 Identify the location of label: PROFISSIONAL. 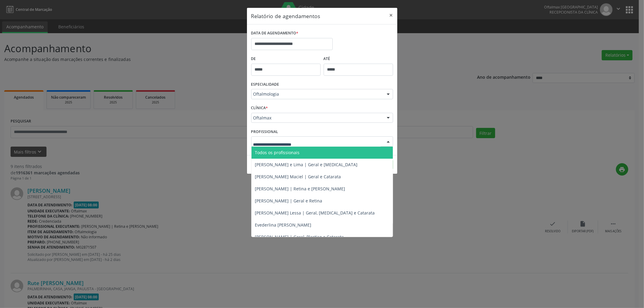
(265, 131).